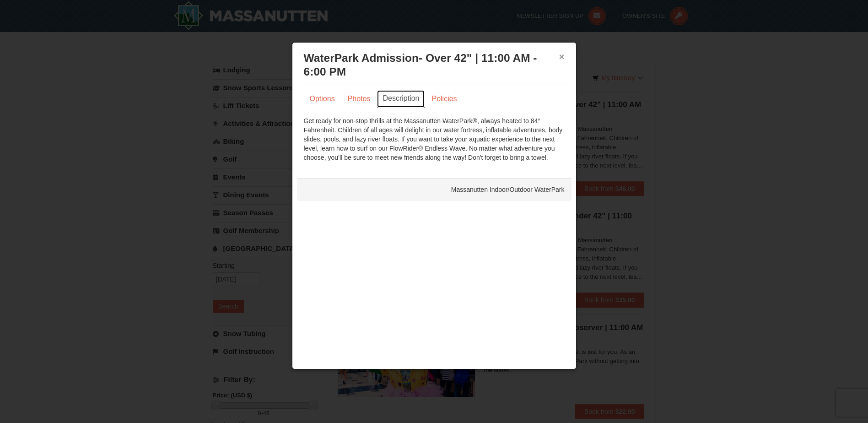  What do you see at coordinates (434, 189) in the screenshot?
I see `div: Massanutten Indoor/Outdoor WaterPark` at bounding box center [434, 189].